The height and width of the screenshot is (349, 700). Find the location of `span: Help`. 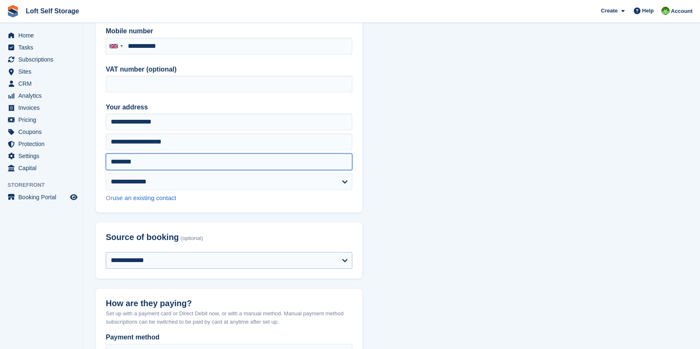

span: Help is located at coordinates (648, 11).